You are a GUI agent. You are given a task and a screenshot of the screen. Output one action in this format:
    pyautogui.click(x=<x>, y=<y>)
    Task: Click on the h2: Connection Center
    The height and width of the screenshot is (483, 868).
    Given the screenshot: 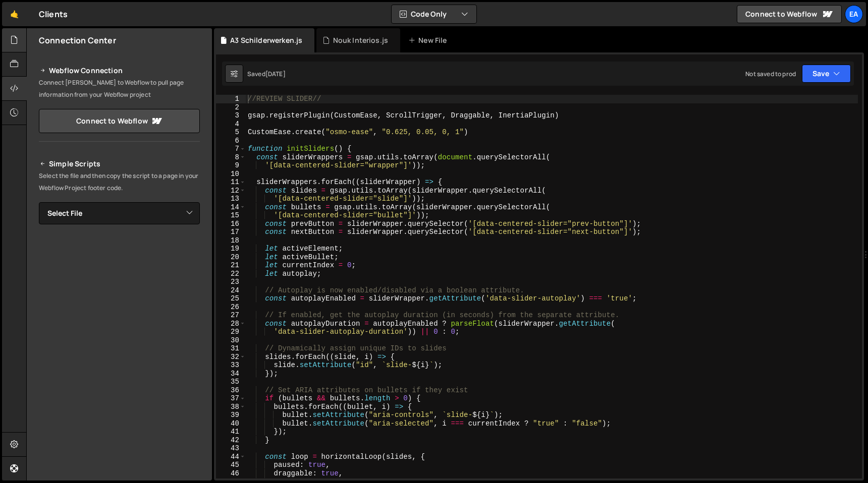 What is the action you would take?
    pyautogui.click(x=77, y=40)
    